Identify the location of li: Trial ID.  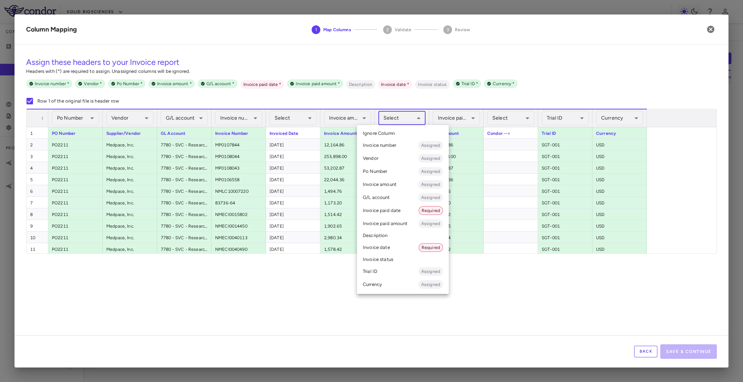
(402, 272).